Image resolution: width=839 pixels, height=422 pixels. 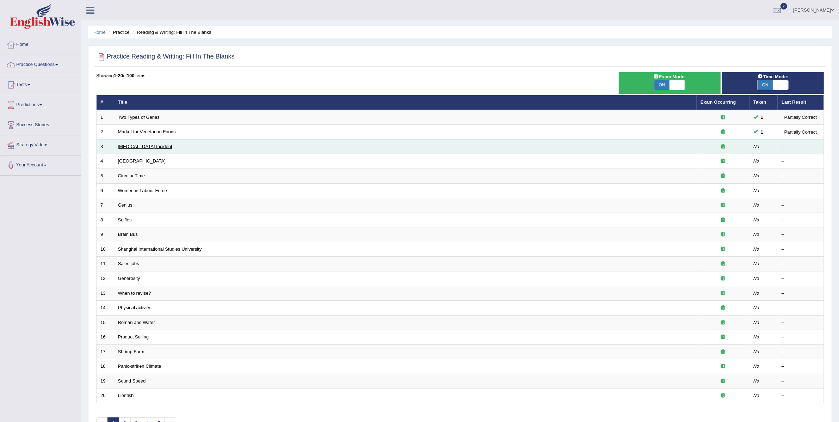 I want to click on a: Two Types of Genes, so click(x=139, y=117).